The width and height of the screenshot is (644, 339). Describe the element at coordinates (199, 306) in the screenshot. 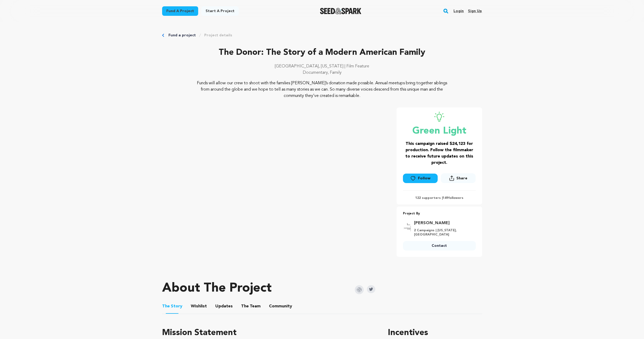

I see `span: Wishlist` at that location.